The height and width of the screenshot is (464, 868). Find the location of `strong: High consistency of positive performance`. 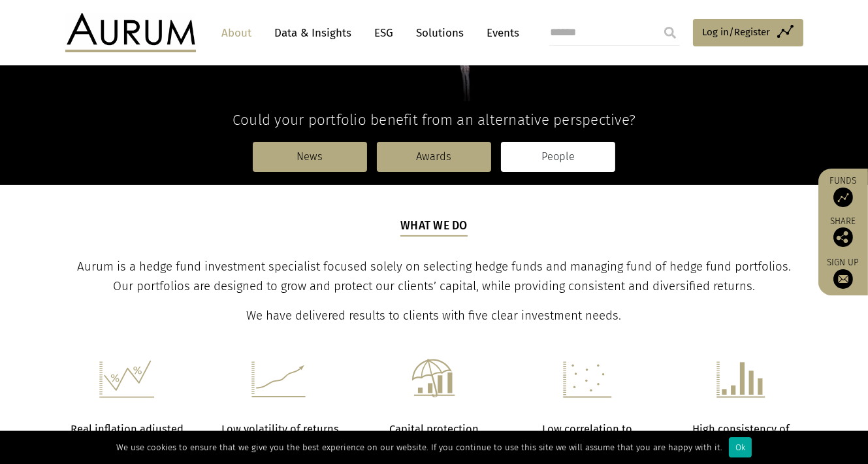

strong: High consistency of positive performance is located at coordinates (741, 438).